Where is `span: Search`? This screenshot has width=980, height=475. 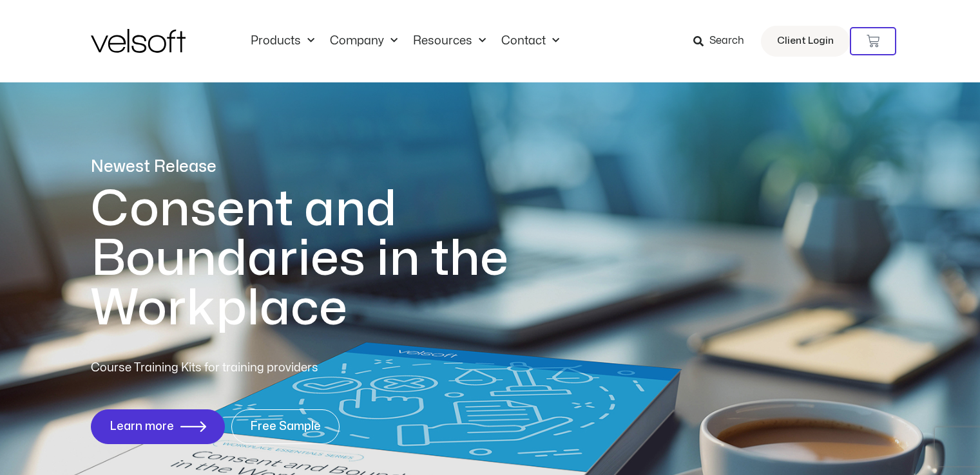 span: Search is located at coordinates (727, 41).